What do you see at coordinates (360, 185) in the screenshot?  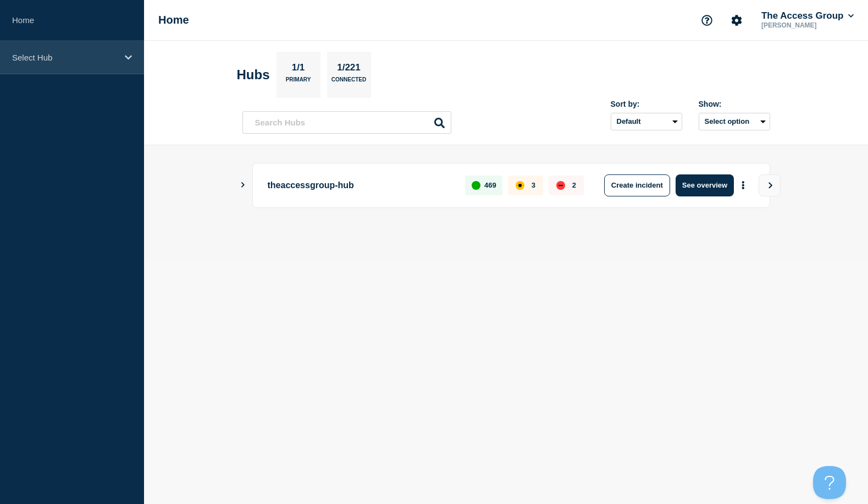 I see `p: theaccessgroup-hub` at bounding box center [360, 185].